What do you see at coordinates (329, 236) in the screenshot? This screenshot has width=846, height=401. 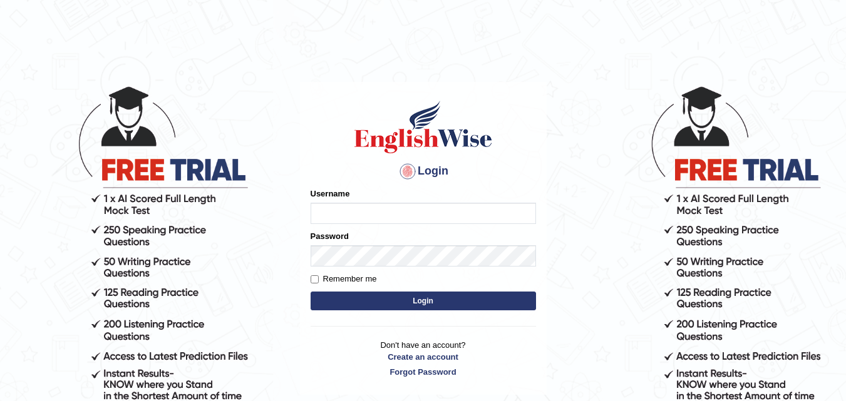 I see `label: Password` at bounding box center [329, 236].